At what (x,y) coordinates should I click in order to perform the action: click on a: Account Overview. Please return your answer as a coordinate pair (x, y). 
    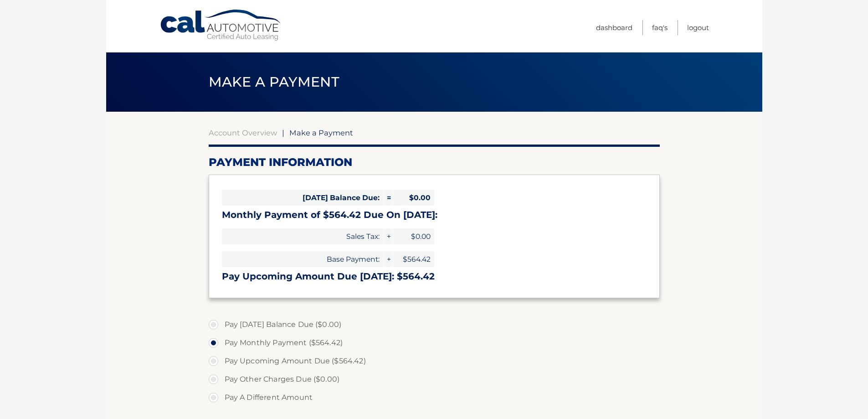
    Looking at the image, I should click on (243, 133).